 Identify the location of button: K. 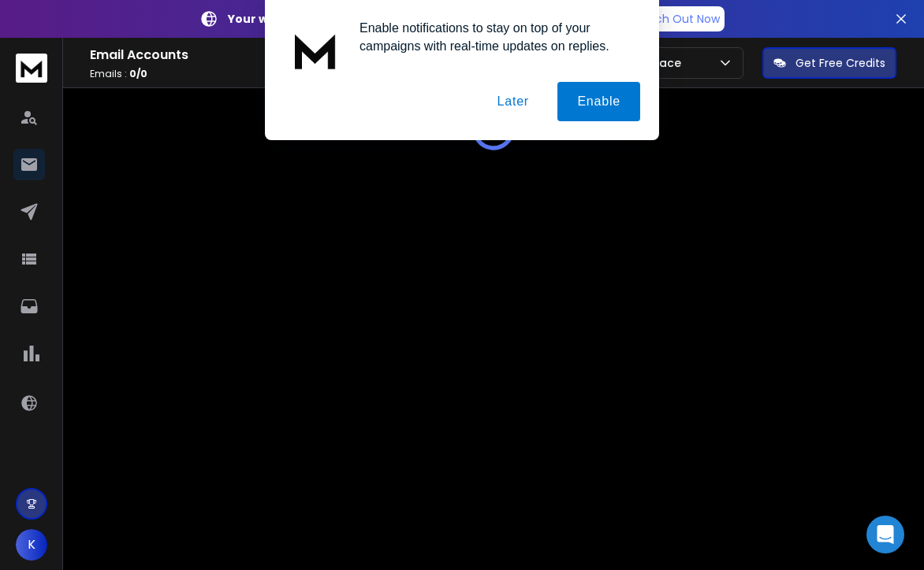
(32, 545).